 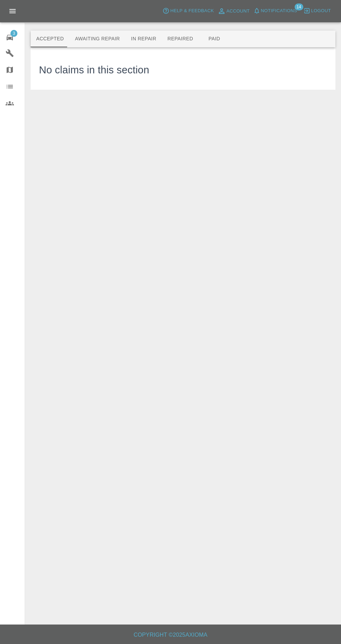 What do you see at coordinates (97, 39) in the screenshot?
I see `button: Awaiting Repair` at bounding box center [97, 39].